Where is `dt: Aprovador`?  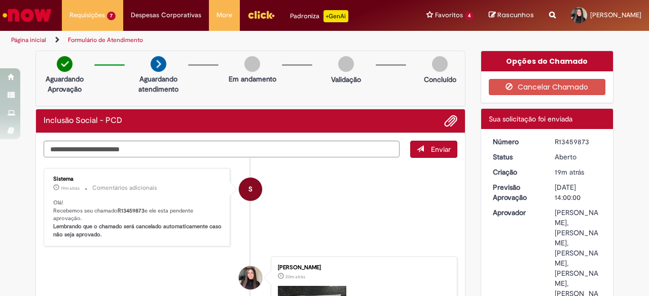
dt: Aprovador is located at coordinates (516, 213).